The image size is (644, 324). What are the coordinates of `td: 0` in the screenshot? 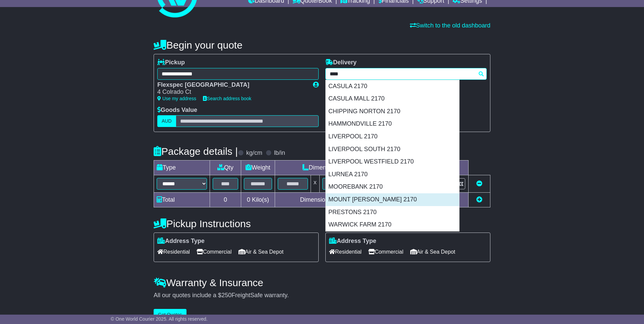 It's located at (225, 200).